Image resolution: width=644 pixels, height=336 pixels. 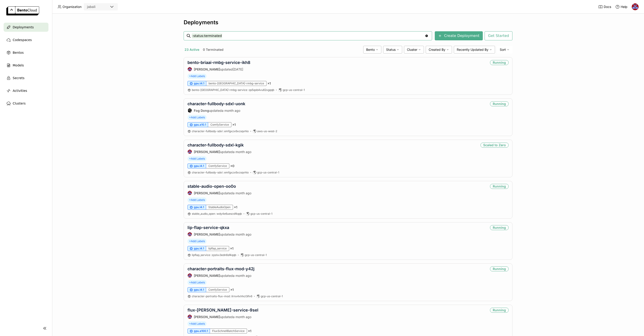 I want to click on div: ComfyService, so click(x=218, y=290).